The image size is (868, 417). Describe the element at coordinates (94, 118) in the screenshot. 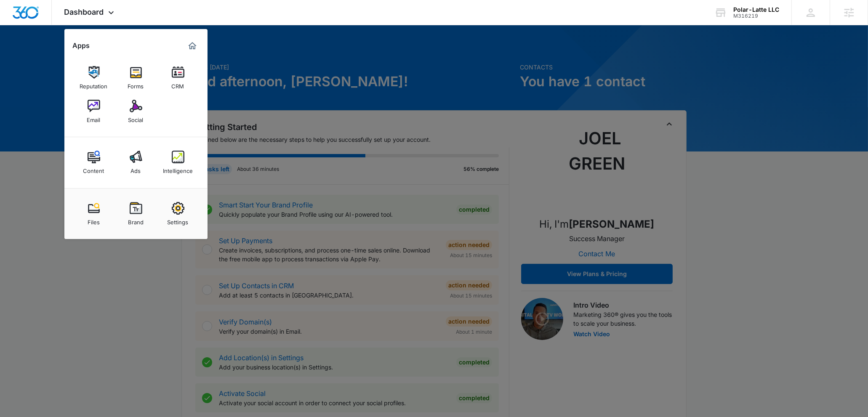

I see `div: Email` at that location.